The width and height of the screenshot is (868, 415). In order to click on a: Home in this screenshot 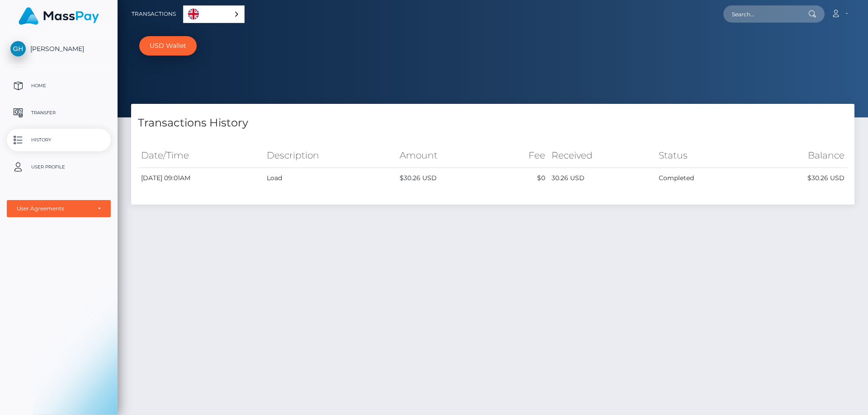, I will do `click(59, 86)`.